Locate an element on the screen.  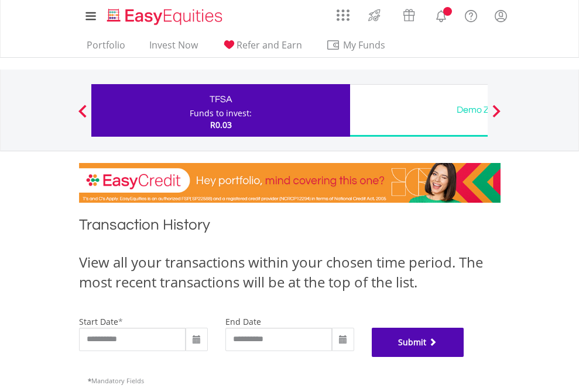
a: FAQ's and Support is located at coordinates (471, 15).